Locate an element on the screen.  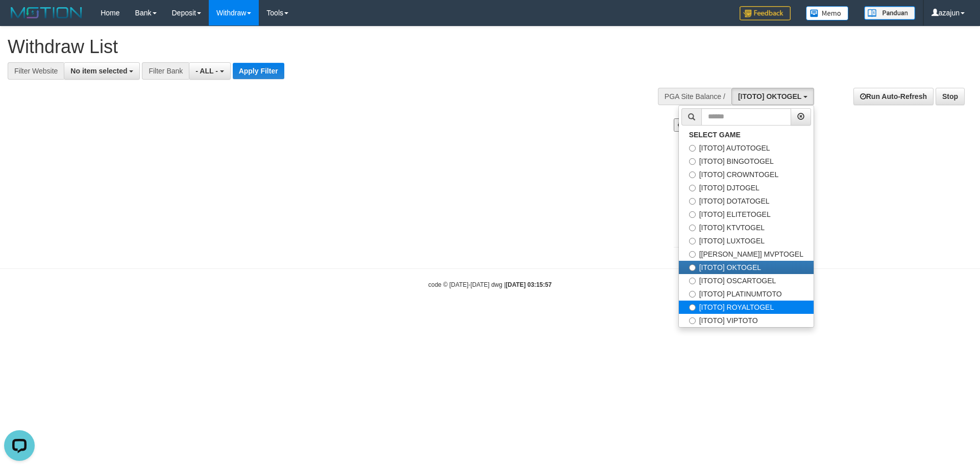
div: Filter Website is located at coordinates (36, 71).